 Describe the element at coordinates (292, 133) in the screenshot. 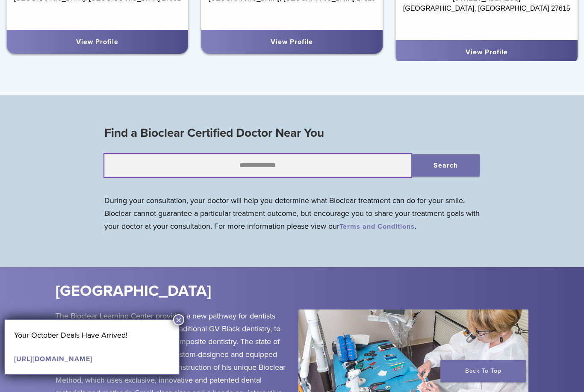

I see `h3: Find a Bioclear Certified Doctor Near You` at that location.